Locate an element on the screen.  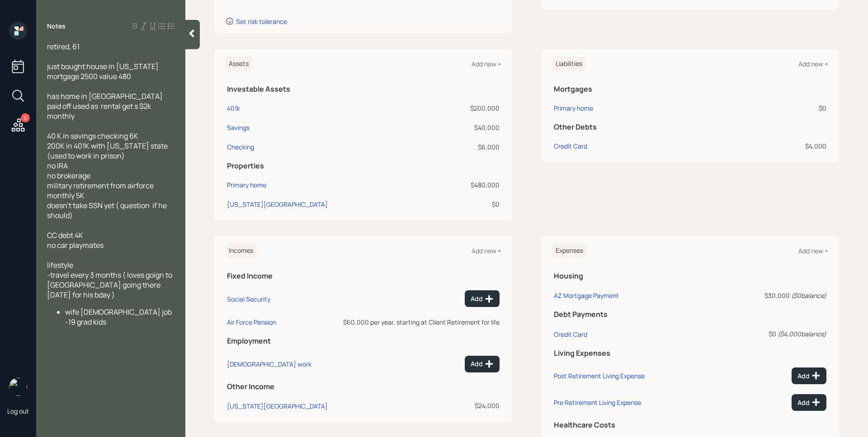
div: $200,000 is located at coordinates (468, 108).